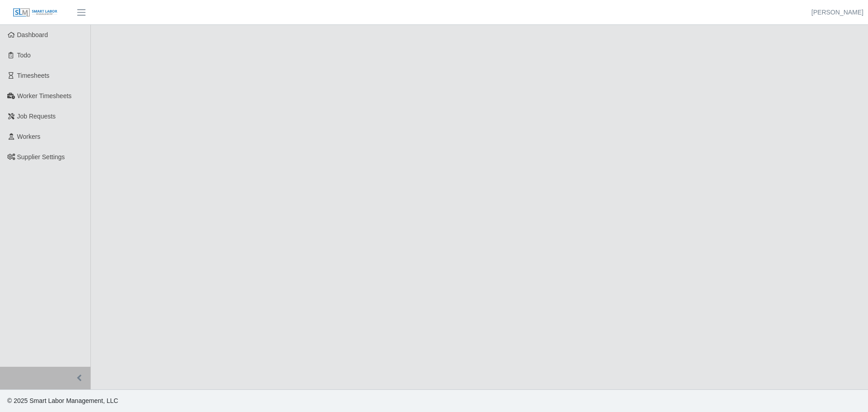 The width and height of the screenshot is (868, 412). Describe the element at coordinates (63, 401) in the screenshot. I see `span: © 2025 Smart Labor Management, LLC` at that location.